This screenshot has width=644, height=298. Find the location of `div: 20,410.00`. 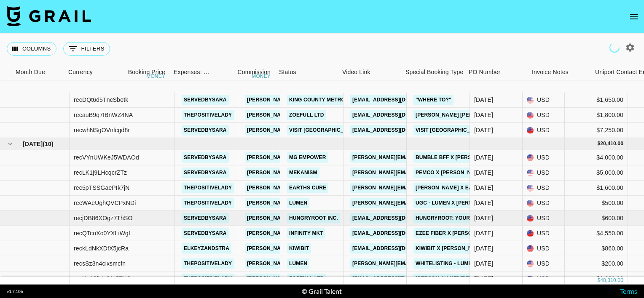

div: 20,410.00 is located at coordinates (611, 144).